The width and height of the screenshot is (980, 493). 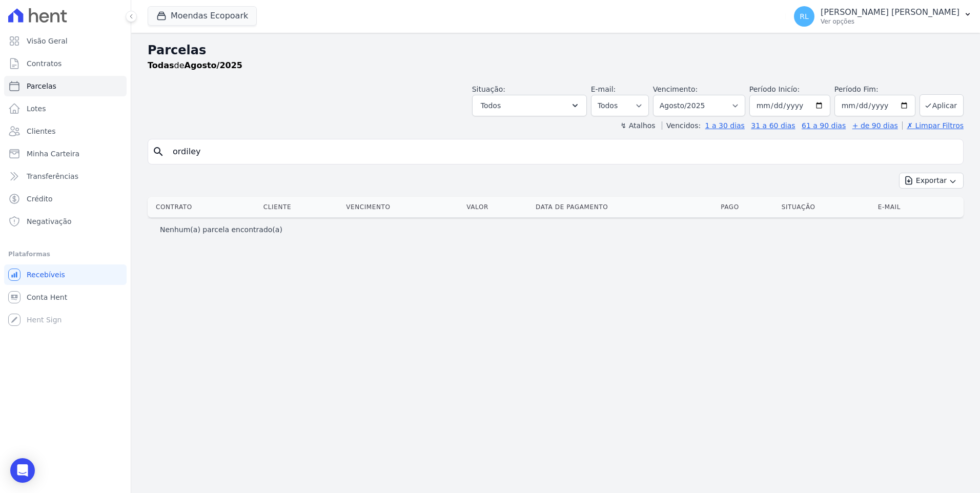 I want to click on a: Parcelas, so click(x=65, y=86).